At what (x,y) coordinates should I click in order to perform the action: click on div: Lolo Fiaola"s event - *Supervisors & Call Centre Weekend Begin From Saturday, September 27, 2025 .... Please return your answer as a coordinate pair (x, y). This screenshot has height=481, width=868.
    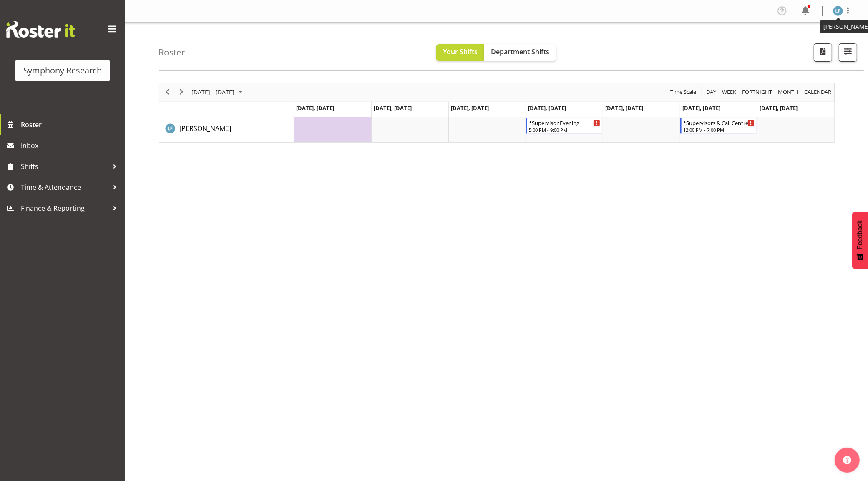
    Looking at the image, I should click on (719, 126).